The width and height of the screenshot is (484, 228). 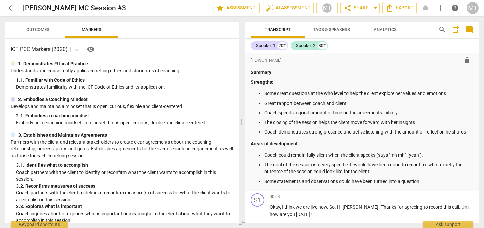 What do you see at coordinates (63, 135) in the screenshot?
I see `p: 3. Establishes and Maintains Agreements` at bounding box center [63, 135].